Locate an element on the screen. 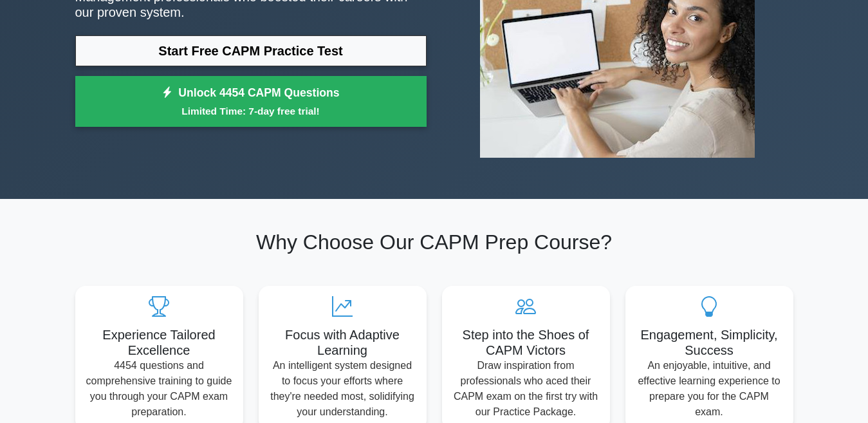  p: An intelligent system designed to focus your efforts where they're needed most, solidifying your ... is located at coordinates (342, 389).